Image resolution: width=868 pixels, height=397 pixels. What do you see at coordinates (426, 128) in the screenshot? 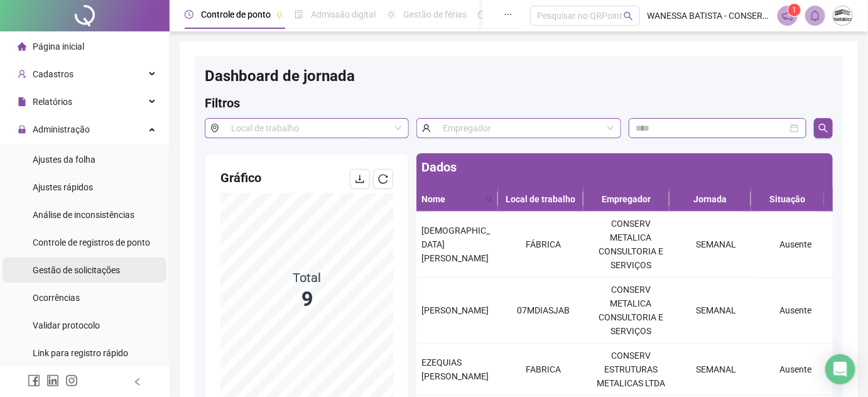
I see `span: user` at bounding box center [426, 128].